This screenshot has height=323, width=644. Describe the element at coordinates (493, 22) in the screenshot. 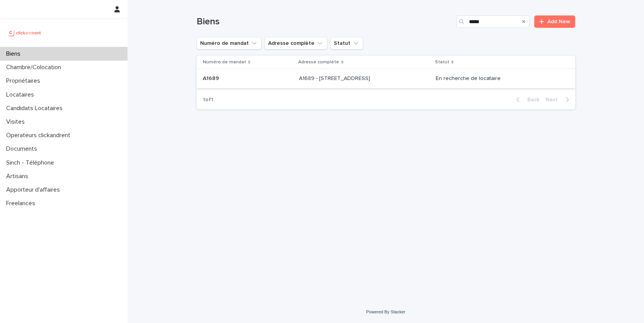

I see `div: Search` at that location.